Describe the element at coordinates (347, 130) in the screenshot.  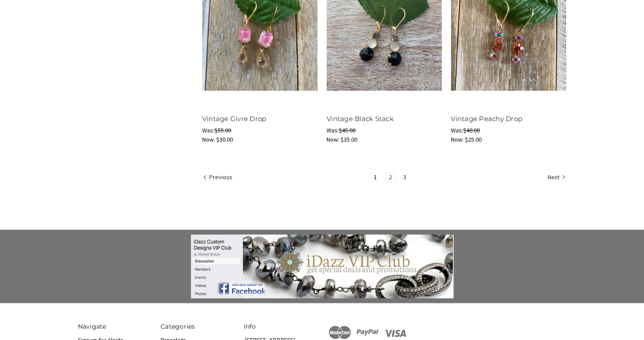
I see `span: $45.00` at that location.